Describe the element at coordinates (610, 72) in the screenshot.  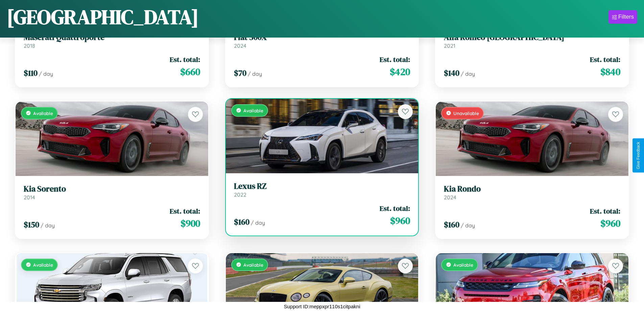
I see `span: $ 840` at that location.